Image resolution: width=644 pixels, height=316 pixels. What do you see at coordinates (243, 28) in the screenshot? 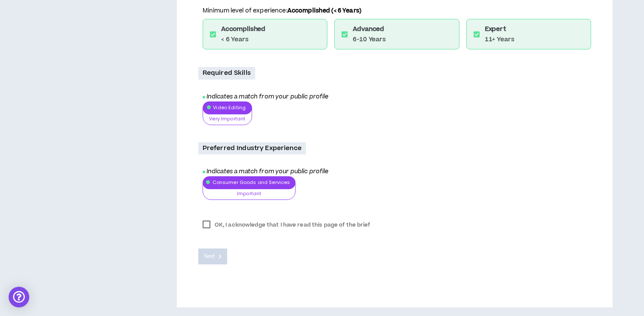
I see `h6: Accomplished` at bounding box center [243, 28].